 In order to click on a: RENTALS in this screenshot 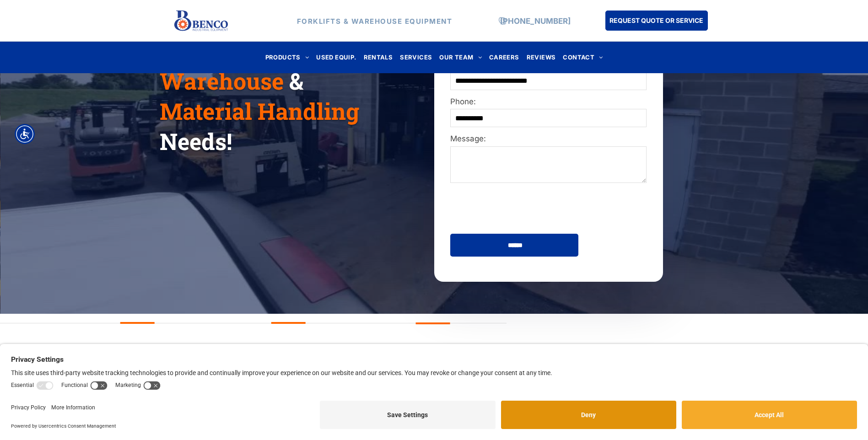, I will do `click(378, 57)`.